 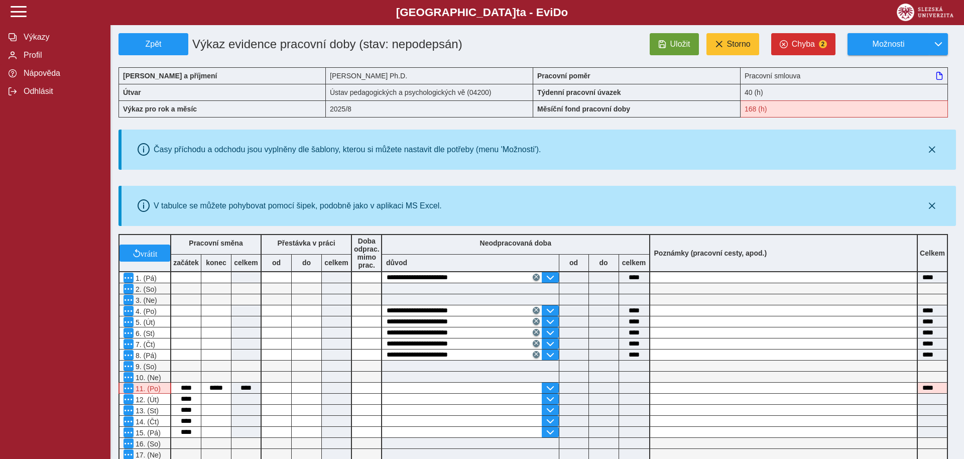 I want to click on div: Po 6 hodinách nepřetržité práce je nutná přestávka v práci na jídlo a oddech v trvání nejméně 30 ..., so click(x=145, y=388).